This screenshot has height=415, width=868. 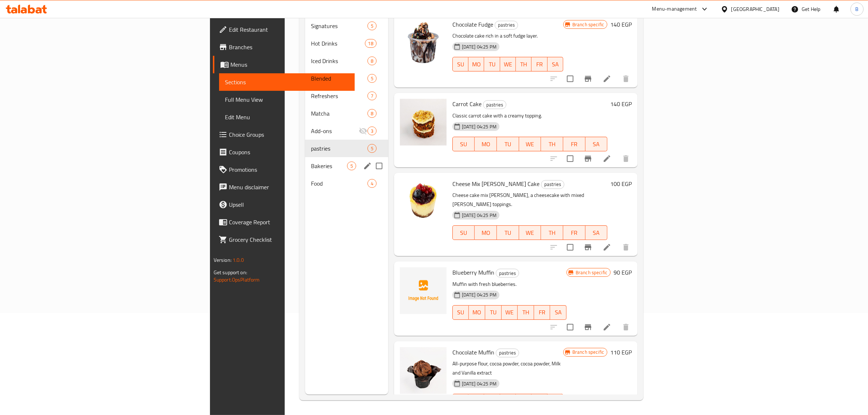 I want to click on span: Iced Drinks, so click(x=339, y=61).